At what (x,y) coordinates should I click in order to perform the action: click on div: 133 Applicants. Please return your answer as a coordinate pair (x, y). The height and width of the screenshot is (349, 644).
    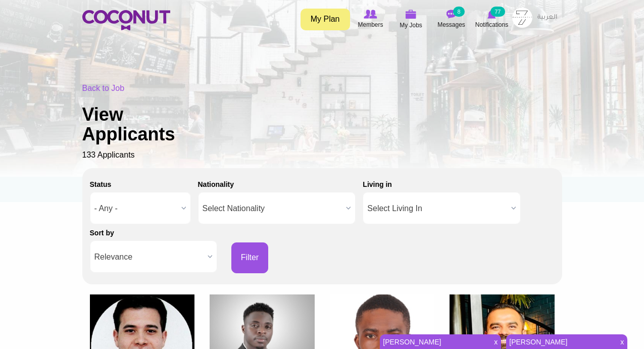
    Looking at the image, I should click on (322, 122).